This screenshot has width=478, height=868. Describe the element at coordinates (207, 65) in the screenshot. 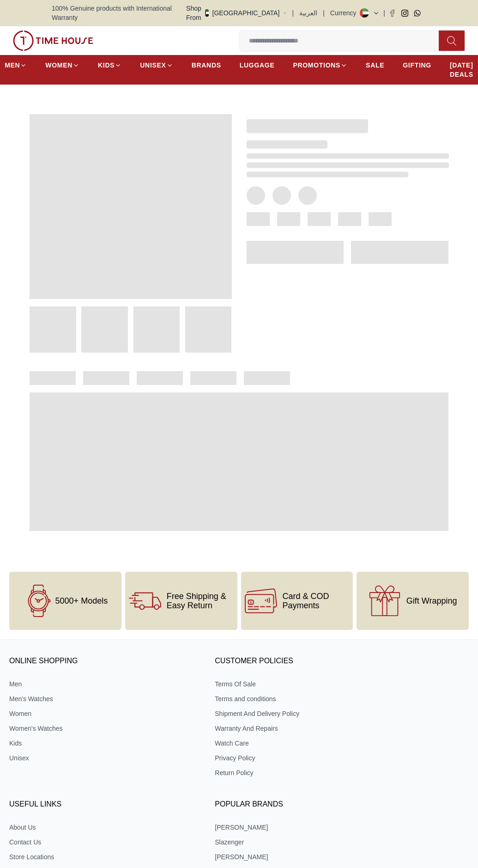

I see `span: BRANDS` at that location.